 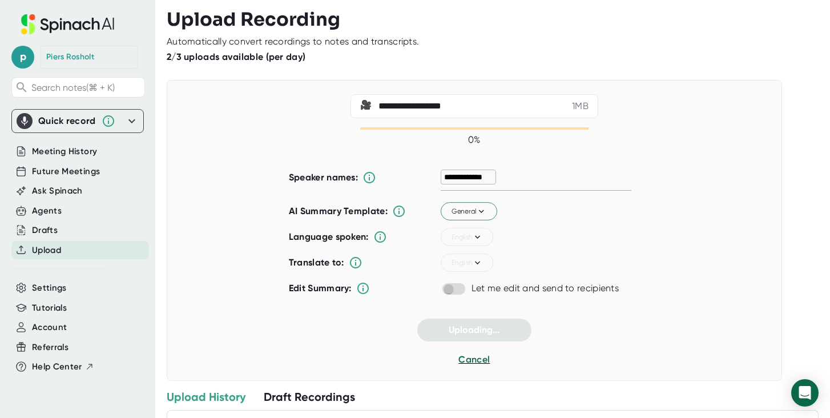 I want to click on button: General, so click(x=468, y=212).